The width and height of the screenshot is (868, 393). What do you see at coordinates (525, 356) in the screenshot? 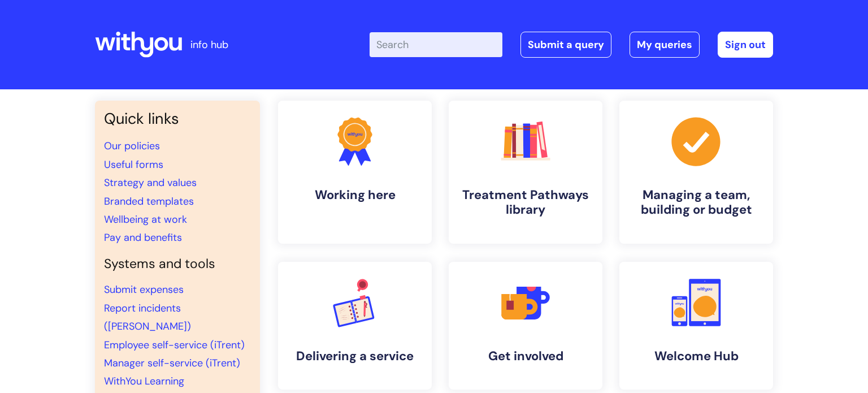
I see `h4: Get involved` at bounding box center [525, 356].